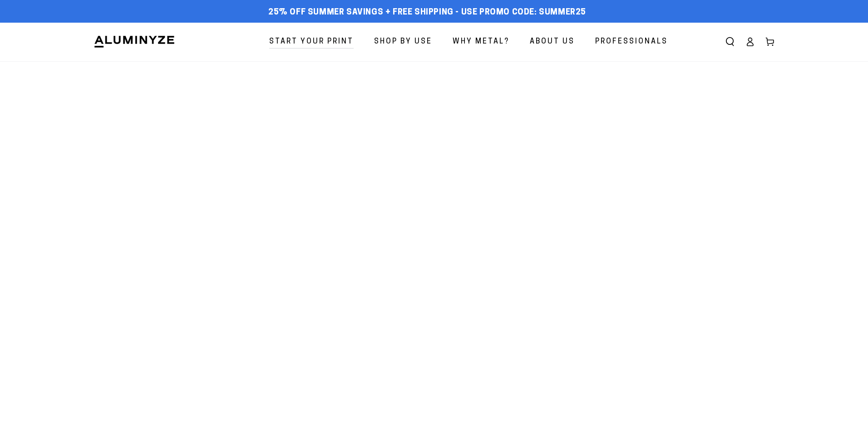 The image size is (868, 436). Describe the element at coordinates (730, 42) in the screenshot. I see `summary: Search our site` at that location.